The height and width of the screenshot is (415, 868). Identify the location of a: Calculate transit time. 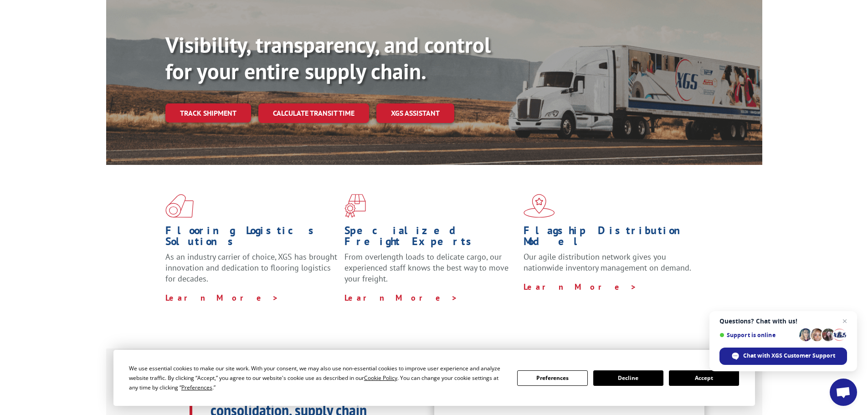
(314, 113).